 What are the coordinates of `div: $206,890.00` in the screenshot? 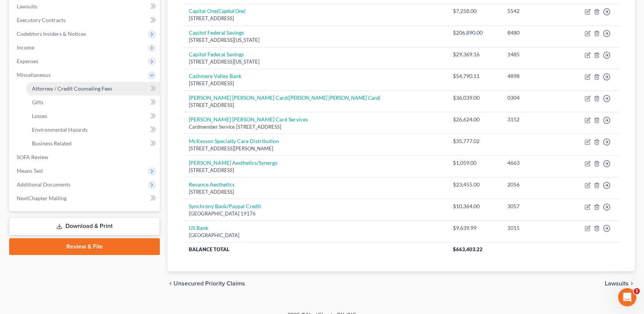 It's located at (474, 33).